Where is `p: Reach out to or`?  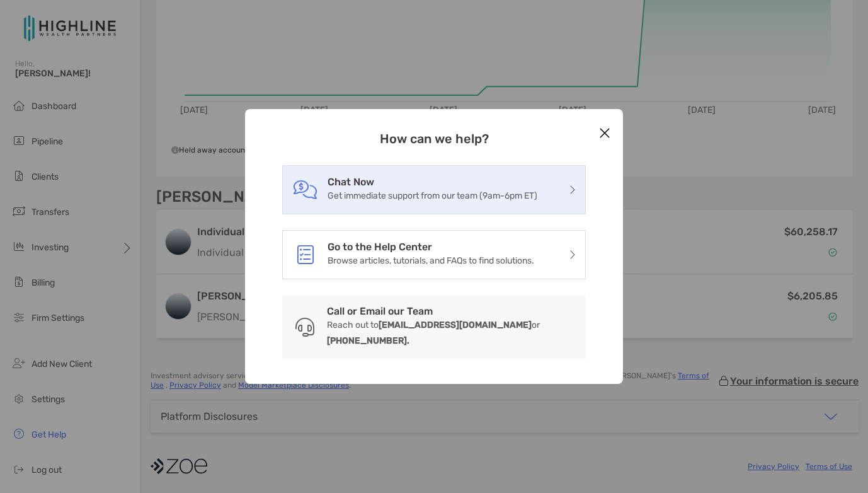 p: Reach out to or is located at coordinates (451, 333).